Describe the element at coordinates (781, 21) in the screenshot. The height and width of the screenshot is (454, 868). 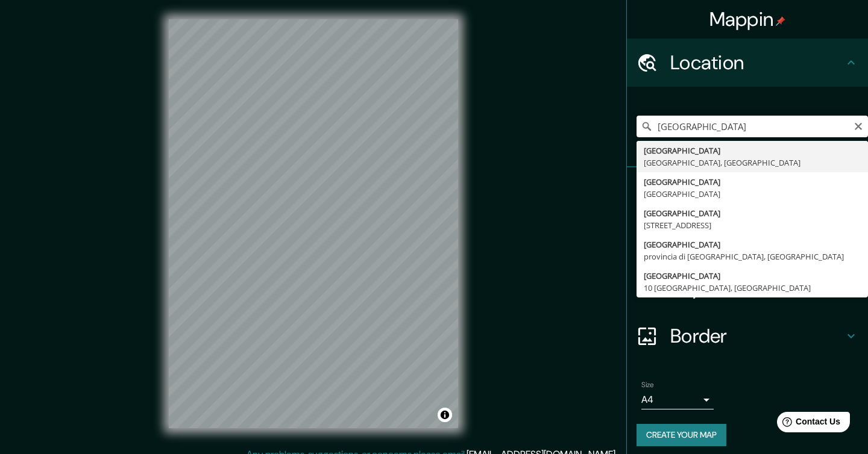
I see `img: pin-icon.png` at that location.